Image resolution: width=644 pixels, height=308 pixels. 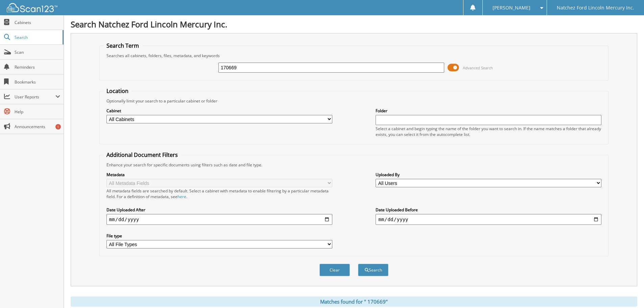 I want to click on div: Enhance your search for specific documents using filters such as date and file type., so click(x=354, y=165).